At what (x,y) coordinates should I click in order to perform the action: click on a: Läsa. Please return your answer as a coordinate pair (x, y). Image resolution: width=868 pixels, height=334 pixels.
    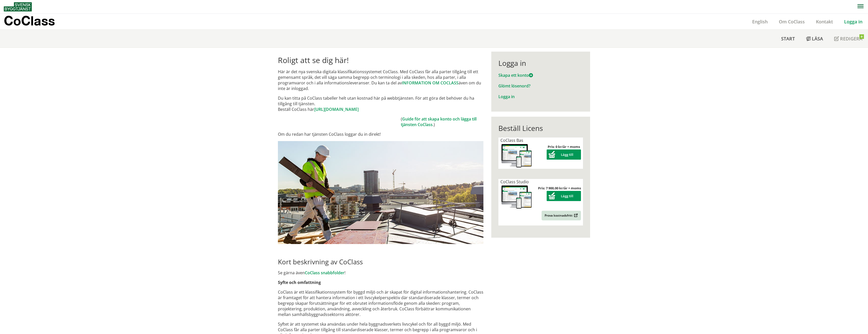
    Looking at the image, I should click on (814, 39).